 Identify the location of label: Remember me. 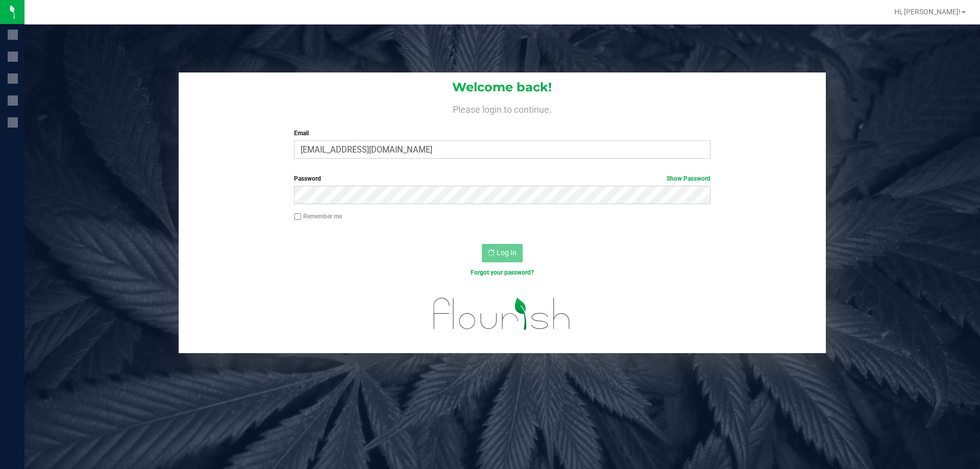
(318, 216).